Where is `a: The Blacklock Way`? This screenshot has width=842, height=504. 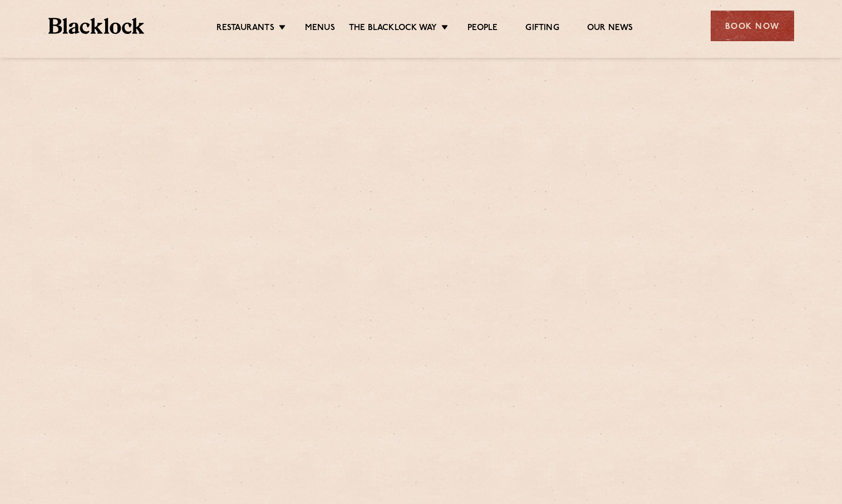 a: The Blacklock Way is located at coordinates (393, 29).